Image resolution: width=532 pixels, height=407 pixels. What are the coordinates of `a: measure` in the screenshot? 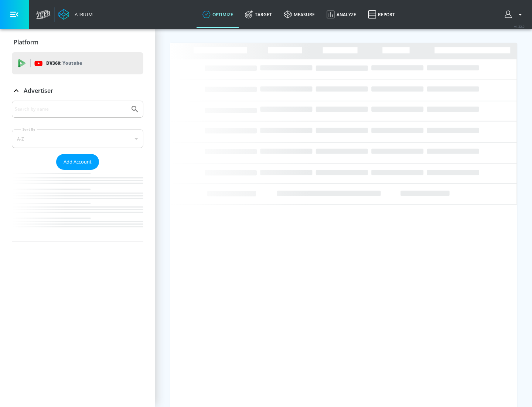 It's located at (299, 14).